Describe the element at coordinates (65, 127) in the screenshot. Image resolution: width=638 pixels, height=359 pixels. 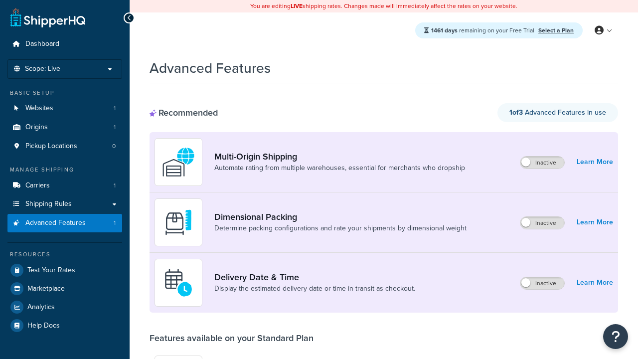
I see `a: Origins1` at that location.